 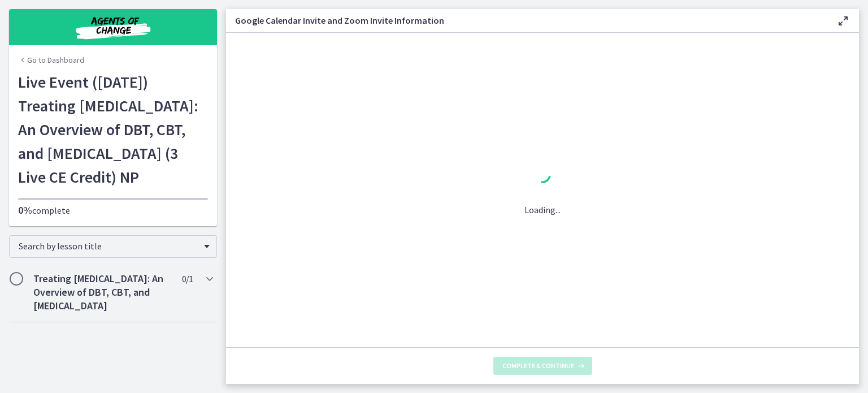 I want to click on span: 0%, so click(x=24, y=210).